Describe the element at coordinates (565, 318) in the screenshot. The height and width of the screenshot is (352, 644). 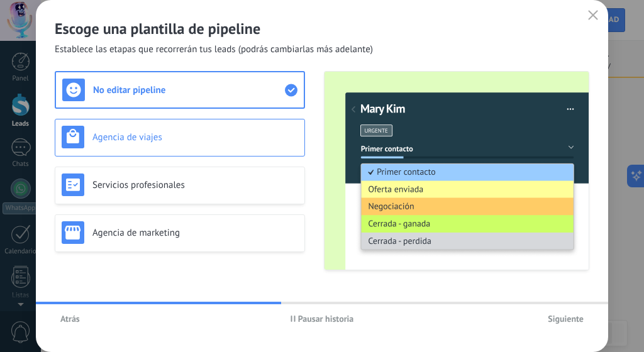
I see `span: Siguiente` at that location.